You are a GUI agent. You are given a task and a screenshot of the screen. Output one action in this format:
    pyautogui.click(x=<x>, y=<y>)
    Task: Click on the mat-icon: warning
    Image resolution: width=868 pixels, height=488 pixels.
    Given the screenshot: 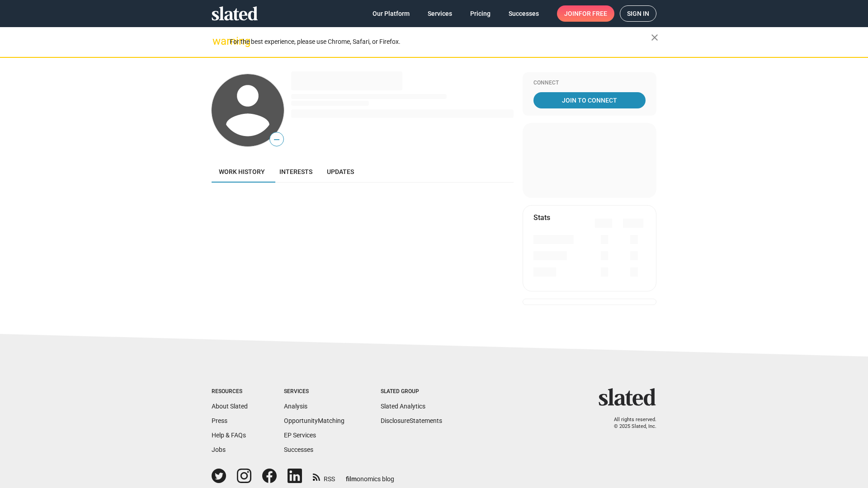 What is the action you would take?
    pyautogui.click(x=218, y=41)
    